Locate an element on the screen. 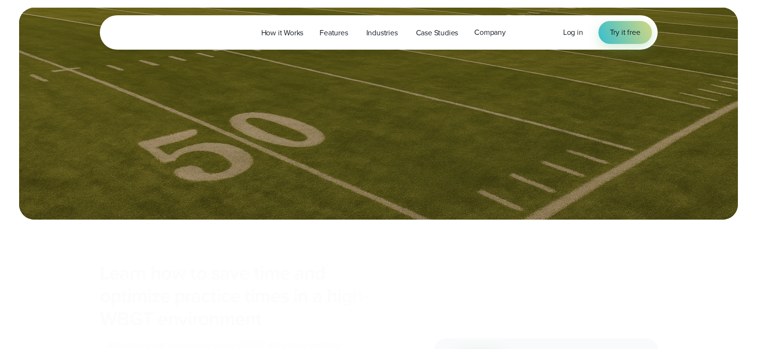 The height and width of the screenshot is (349, 757). a: How it Works is located at coordinates (282, 32).